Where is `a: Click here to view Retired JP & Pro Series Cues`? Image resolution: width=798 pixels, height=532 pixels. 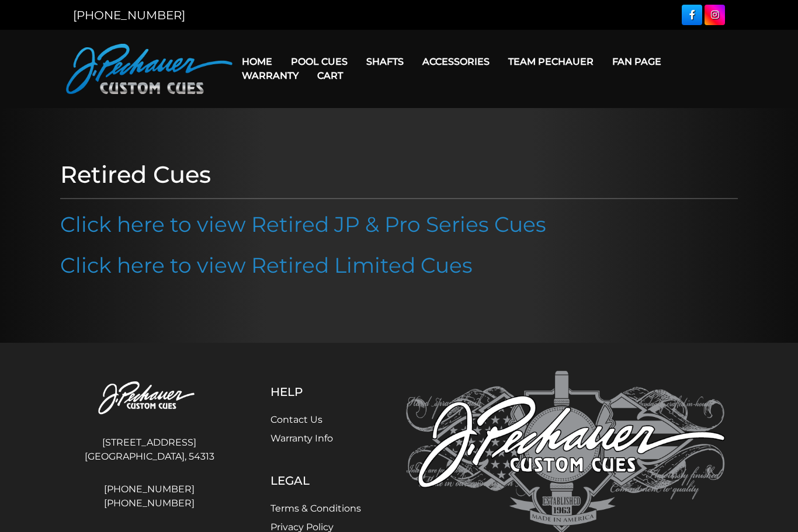
a: Click here to view Retired JP & Pro Series Cues is located at coordinates (303, 224).